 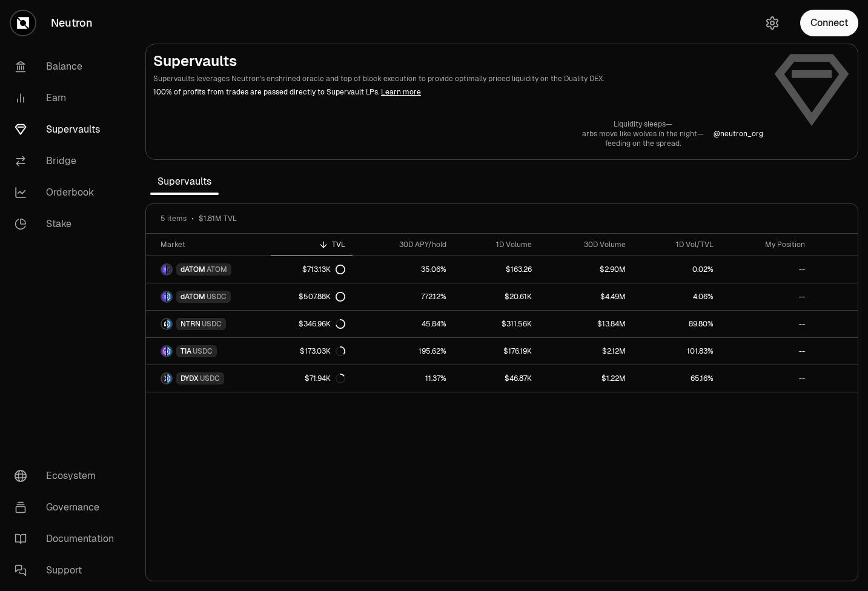 I want to click on a: 11.37%, so click(x=403, y=378).